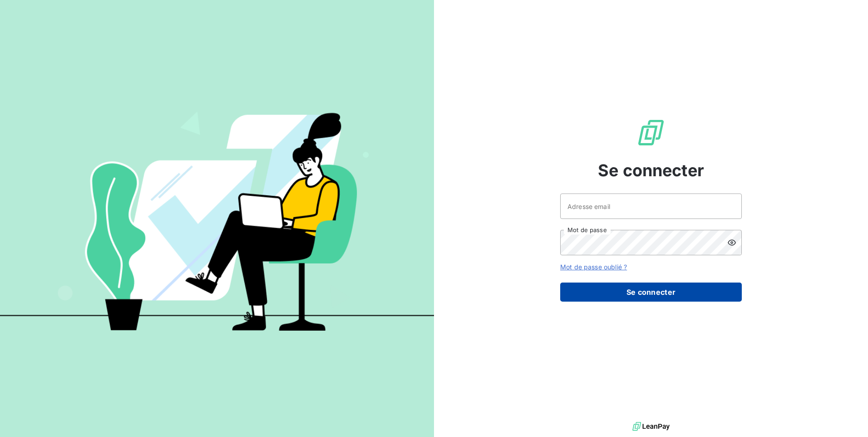 This screenshot has height=437, width=868. What do you see at coordinates (593, 266) in the screenshot?
I see `a: Mot de passe oublié ?` at bounding box center [593, 266].